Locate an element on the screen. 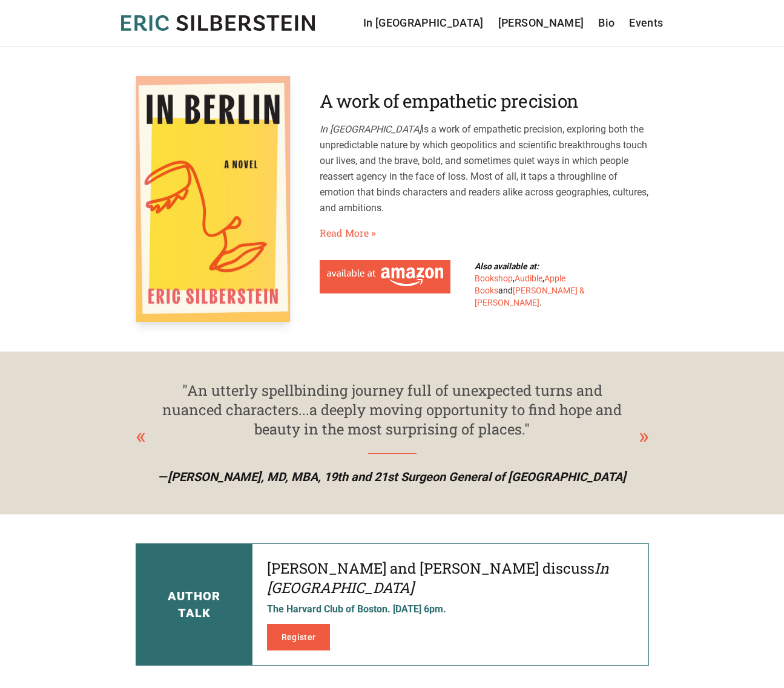 The height and width of the screenshot is (688, 784). div: , , and . is located at coordinates (537, 284).